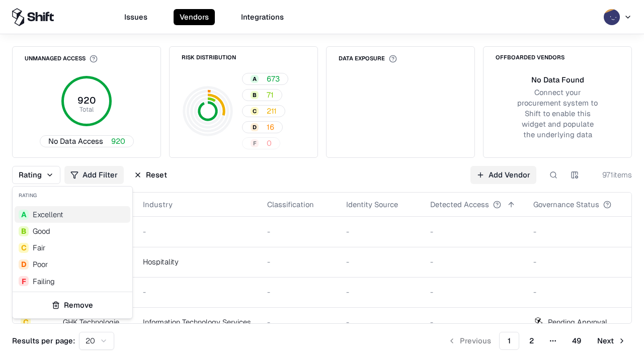 The image size is (644, 362). I want to click on span: Fair, so click(39, 247).